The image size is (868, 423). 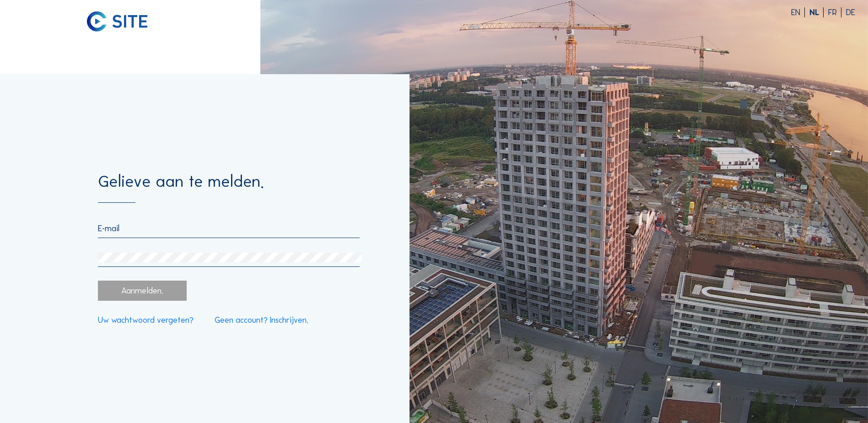 I want to click on div: Aanmelden., so click(x=142, y=290).